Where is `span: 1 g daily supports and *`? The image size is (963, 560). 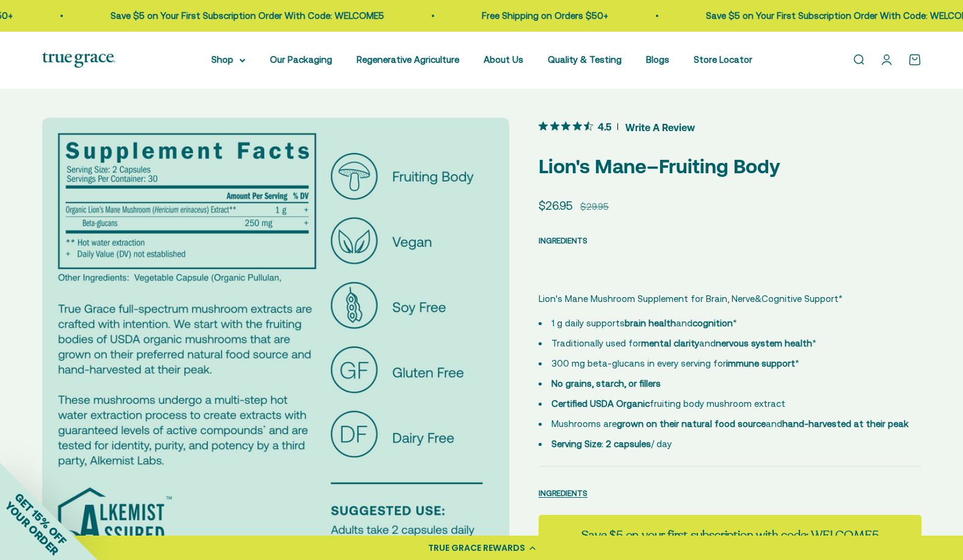 span: 1 g daily supports and * is located at coordinates (645, 323).